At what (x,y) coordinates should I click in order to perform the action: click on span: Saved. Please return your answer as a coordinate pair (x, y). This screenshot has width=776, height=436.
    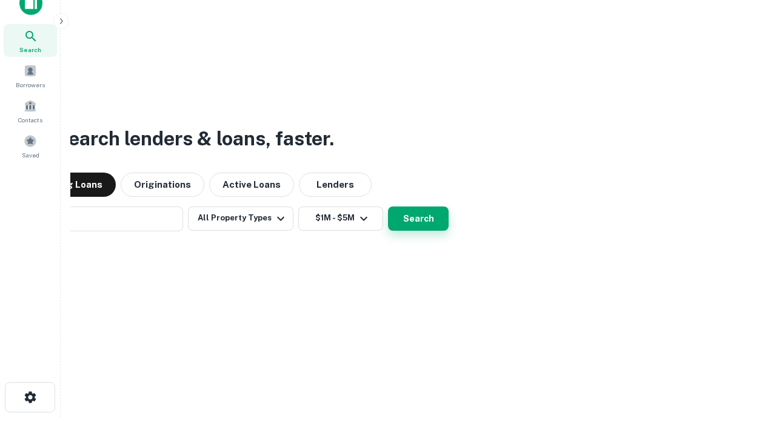
    Looking at the image, I should click on (30, 155).